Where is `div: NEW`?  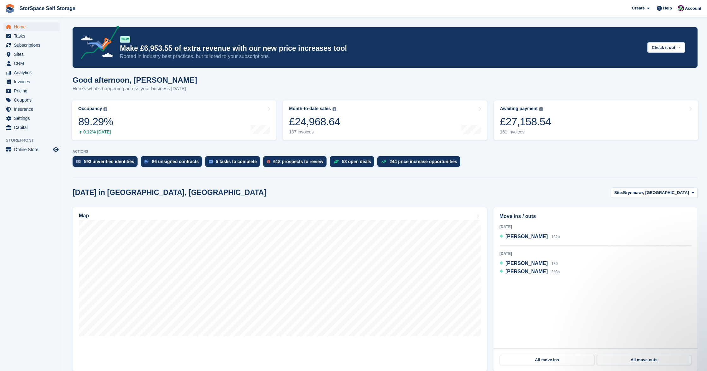 div: NEW is located at coordinates (125, 39).